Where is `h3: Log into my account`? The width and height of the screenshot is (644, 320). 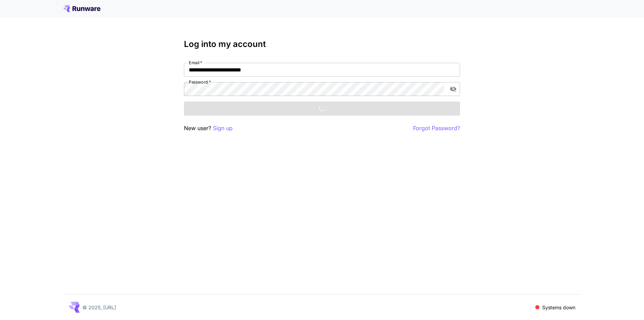
h3: Log into my account is located at coordinates (322, 44).